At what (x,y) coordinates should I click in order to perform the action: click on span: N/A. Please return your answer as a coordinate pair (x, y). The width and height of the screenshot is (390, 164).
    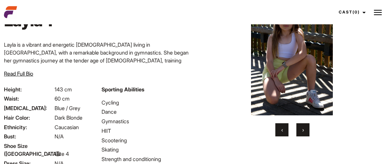
    Looking at the image, I should click on (59, 136).